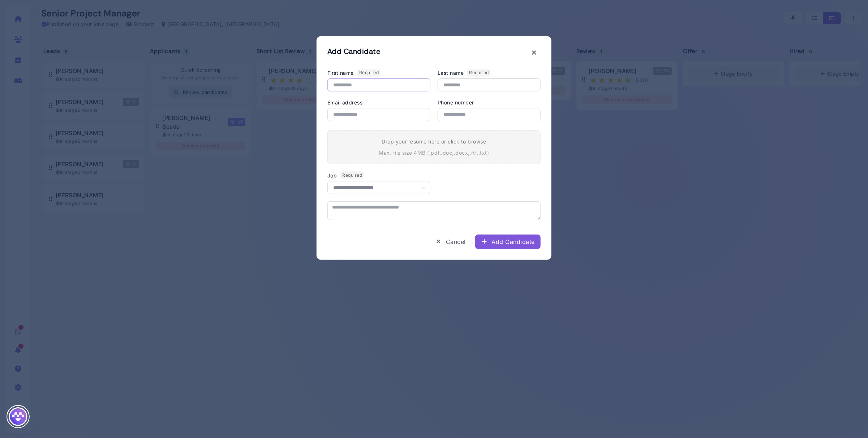 This screenshot has height=438, width=868. What do you see at coordinates (489, 73) in the screenshot?
I see `label: Last name` at bounding box center [489, 73].